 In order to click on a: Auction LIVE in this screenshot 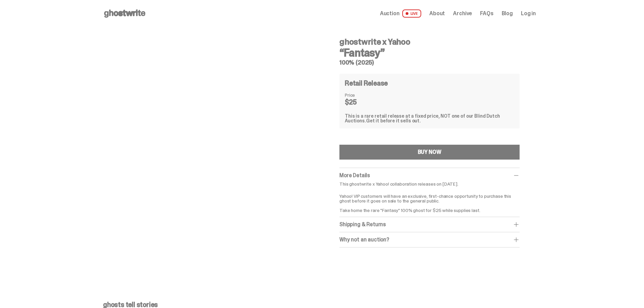, I will do `click(401, 14)`.